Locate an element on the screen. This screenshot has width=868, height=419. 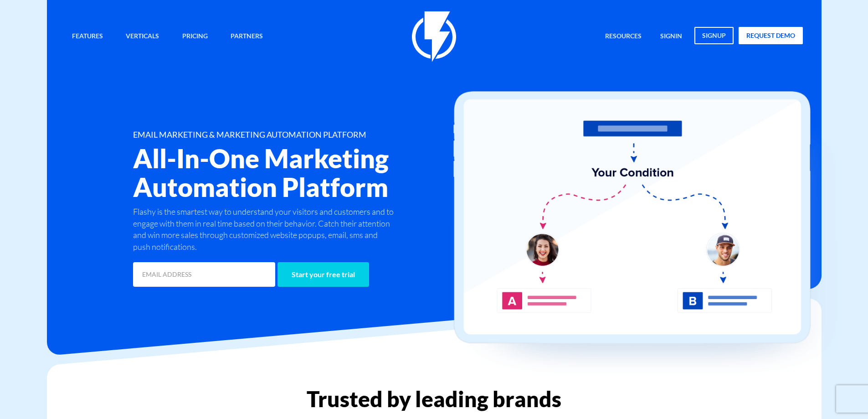
a: signin is located at coordinates (671, 36).